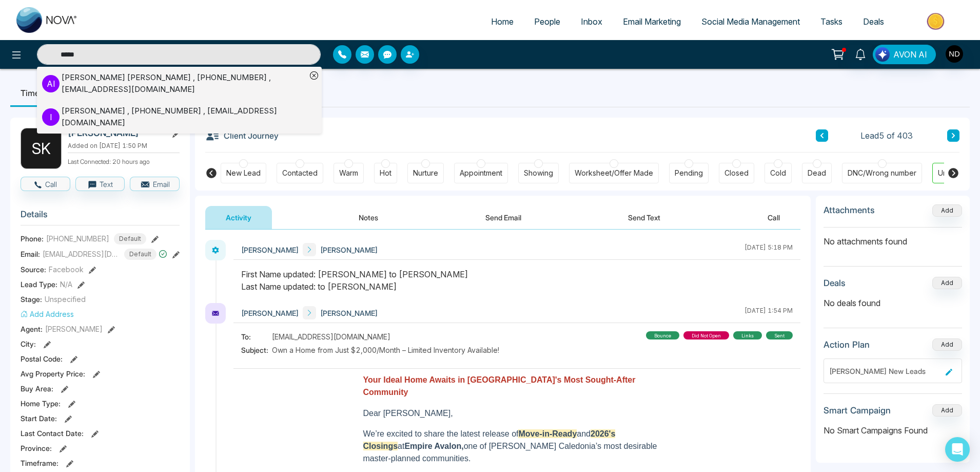 The image size is (980, 472). What do you see at coordinates (241, 135) in the screenshot?
I see `h3: Client Journey` at bounding box center [241, 135].